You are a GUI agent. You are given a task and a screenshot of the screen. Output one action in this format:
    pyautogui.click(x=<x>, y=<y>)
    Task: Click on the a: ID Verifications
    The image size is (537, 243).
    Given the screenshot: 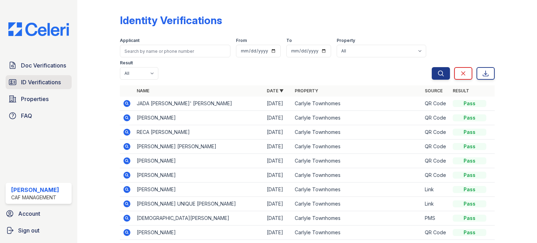 What is the action you would take?
    pyautogui.click(x=38, y=82)
    